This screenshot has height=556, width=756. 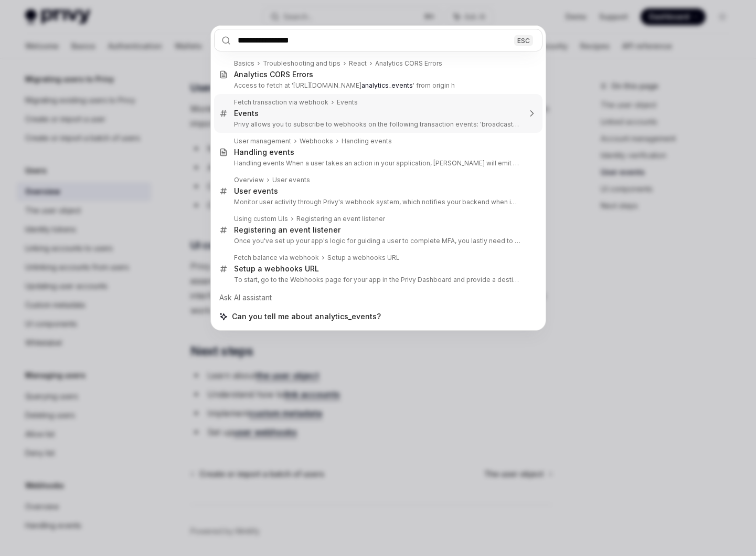 What do you see at coordinates (249, 180) in the screenshot?
I see `div: Overview` at bounding box center [249, 180].